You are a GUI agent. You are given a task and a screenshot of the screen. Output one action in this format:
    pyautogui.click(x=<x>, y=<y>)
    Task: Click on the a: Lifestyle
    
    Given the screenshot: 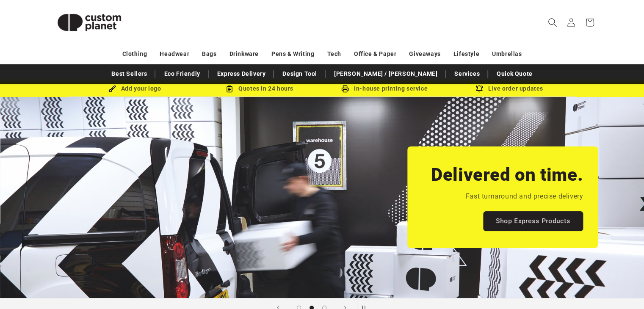 What is the action you would take?
    pyautogui.click(x=466, y=54)
    